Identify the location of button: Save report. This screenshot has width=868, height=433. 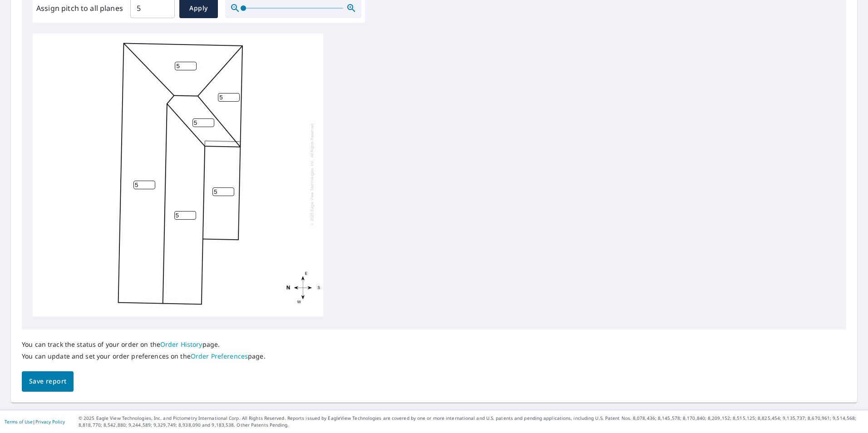
(48, 382).